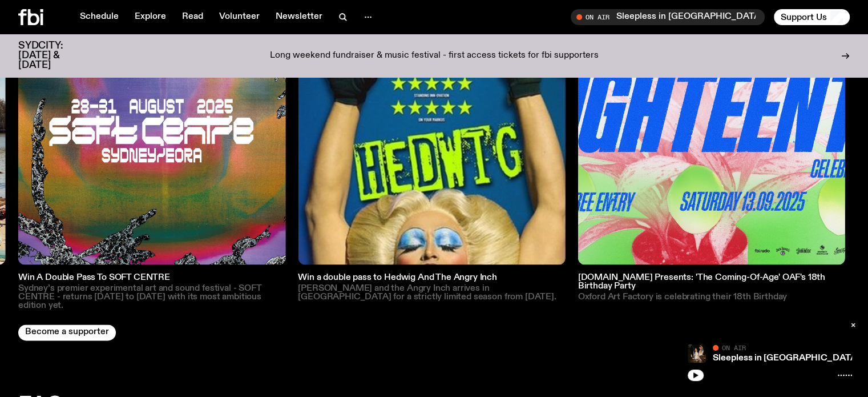  Describe the element at coordinates (150, 17) in the screenshot. I see `a: Explore` at that location.